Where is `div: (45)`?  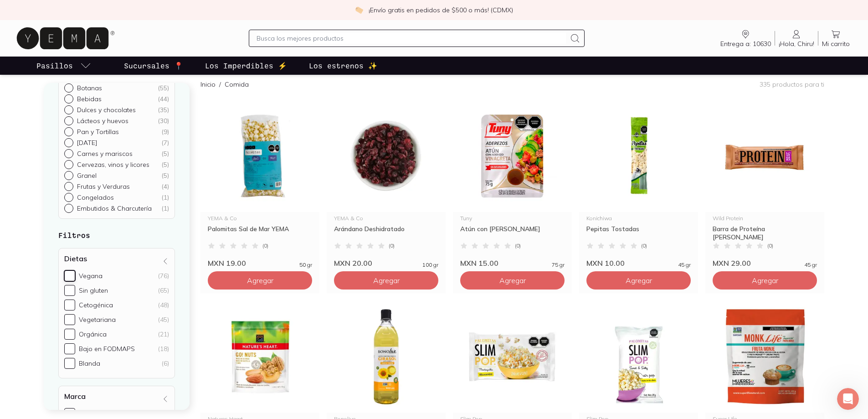
div: (45) is located at coordinates (163, 319).